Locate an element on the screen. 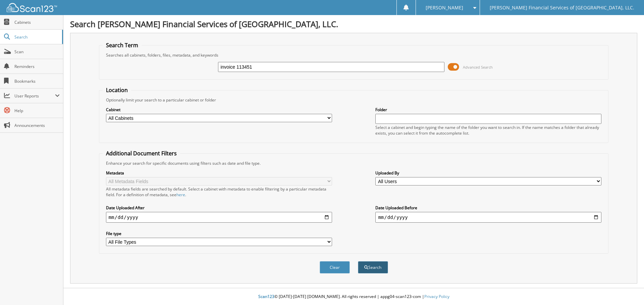 This screenshot has height=305, width=644. label: File type is located at coordinates (219, 234).